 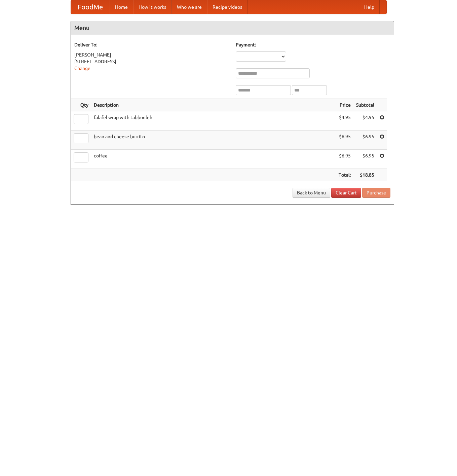 I want to click on td: bean and cheese burrito, so click(x=214, y=140).